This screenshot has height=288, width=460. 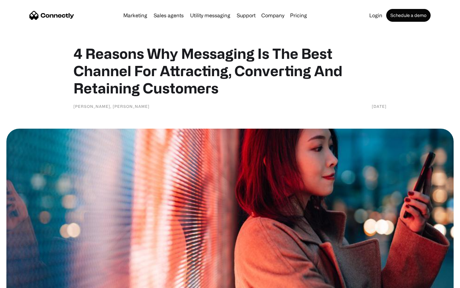 What do you see at coordinates (26, 281) in the screenshot?
I see `ul: Language list` at bounding box center [26, 281].